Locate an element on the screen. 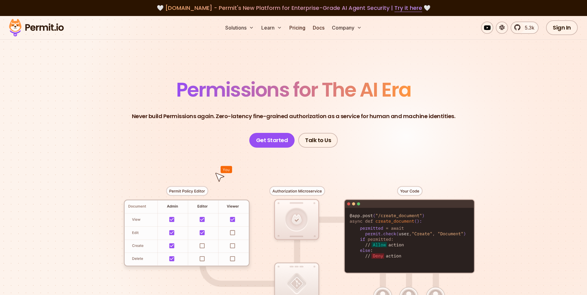  a: Docs is located at coordinates (318, 28).